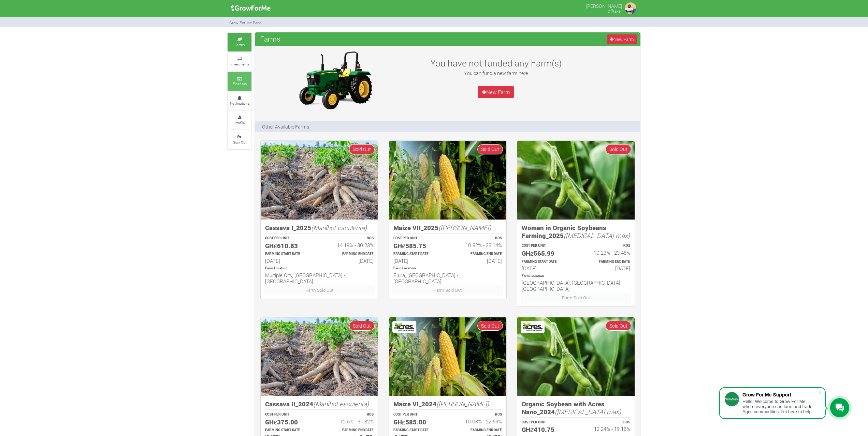 Image resolution: width=868 pixels, height=436 pixels. Describe the element at coordinates (780, 406) in the screenshot. I see `div: Hello! Welcome to Grow For Me where everyone can farm and trade Agric commodities. I'm here to help.` at that location.